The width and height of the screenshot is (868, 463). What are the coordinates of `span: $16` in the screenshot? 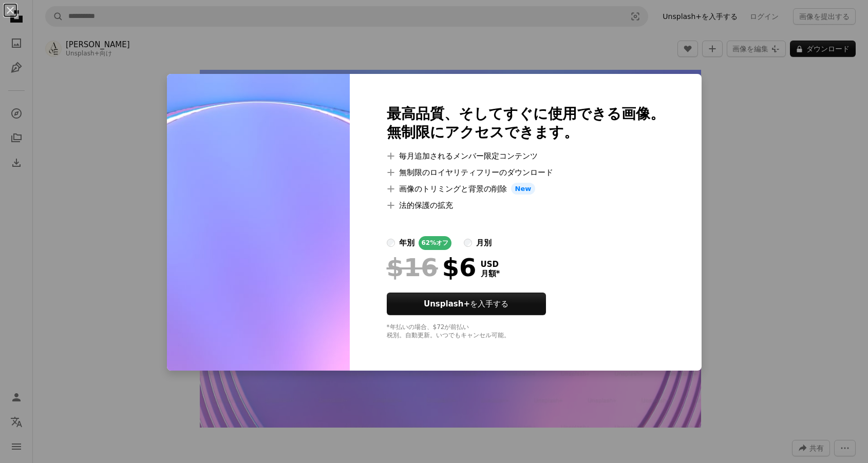 It's located at (412, 268).